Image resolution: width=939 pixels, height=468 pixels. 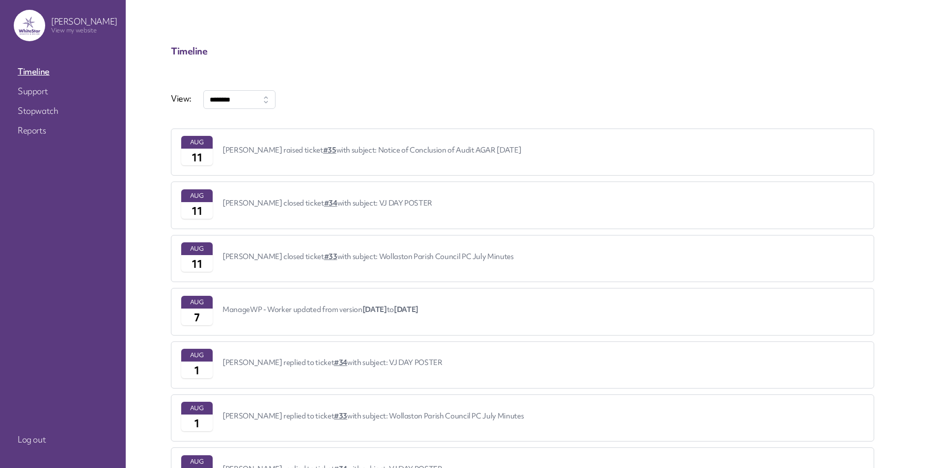 I want to click on p: ManageWP - Worker updated from version to, so click(x=320, y=310).